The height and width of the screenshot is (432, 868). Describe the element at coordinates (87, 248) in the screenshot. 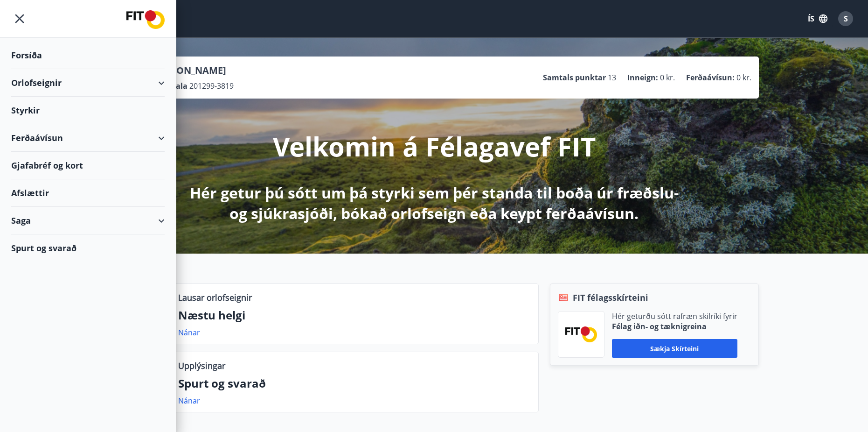

I see `div: Spurt og svarað` at that location.